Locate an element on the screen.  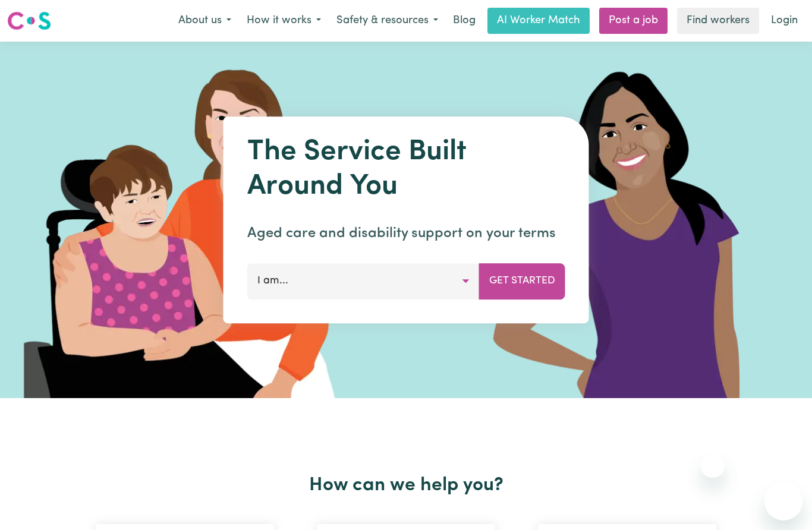
button: Get Started is located at coordinates (522, 281).